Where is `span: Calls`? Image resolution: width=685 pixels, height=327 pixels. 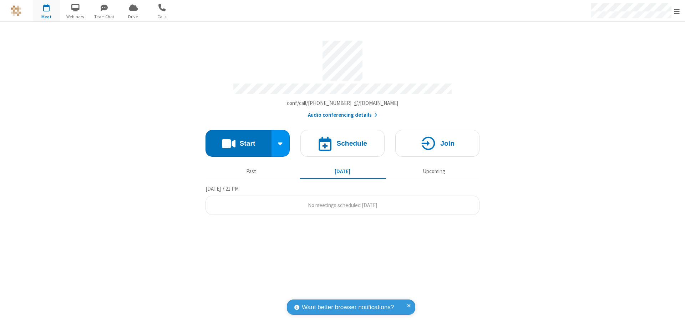 span: Calls is located at coordinates (162, 17).